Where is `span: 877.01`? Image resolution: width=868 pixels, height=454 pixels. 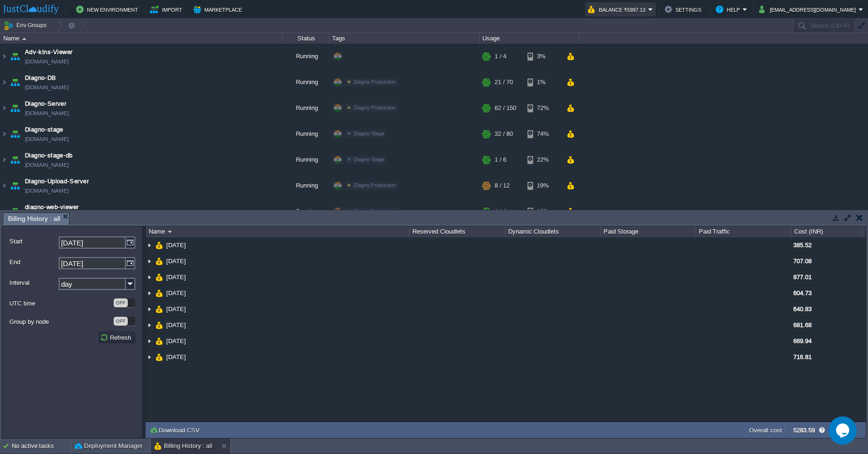
span: 877.01 is located at coordinates (802, 276).